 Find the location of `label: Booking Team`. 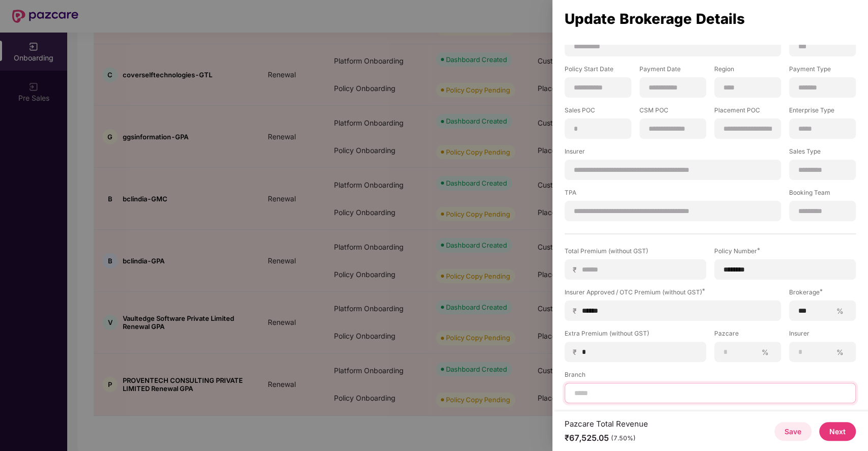

label: Booking Team is located at coordinates (822, 194).